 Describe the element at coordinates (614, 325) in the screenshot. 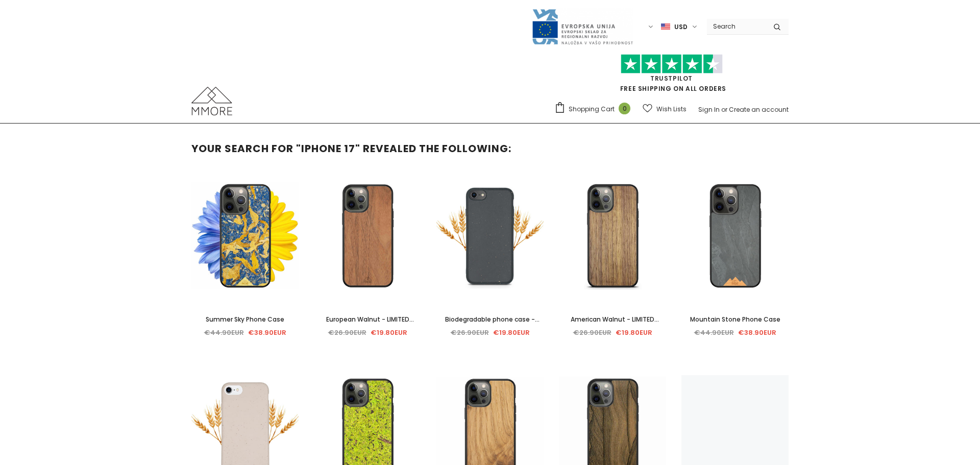

I see `span: American Walnut - LIMITED EDITION` at that location.